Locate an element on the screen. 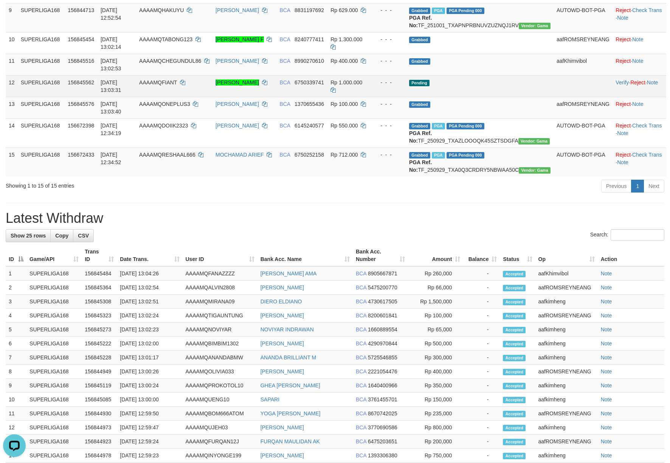 The image size is (670, 463). td: Rp 100,000 is located at coordinates (436, 315).